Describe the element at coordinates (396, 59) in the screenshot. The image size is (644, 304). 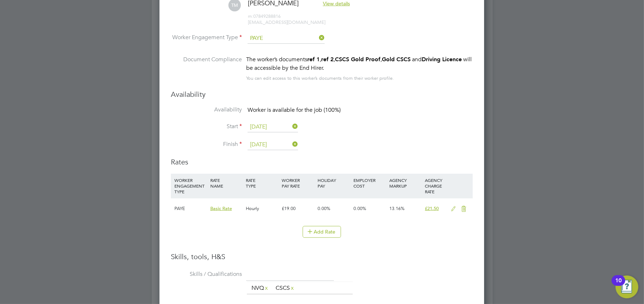
I see `b: Gold CSCS` at that location.